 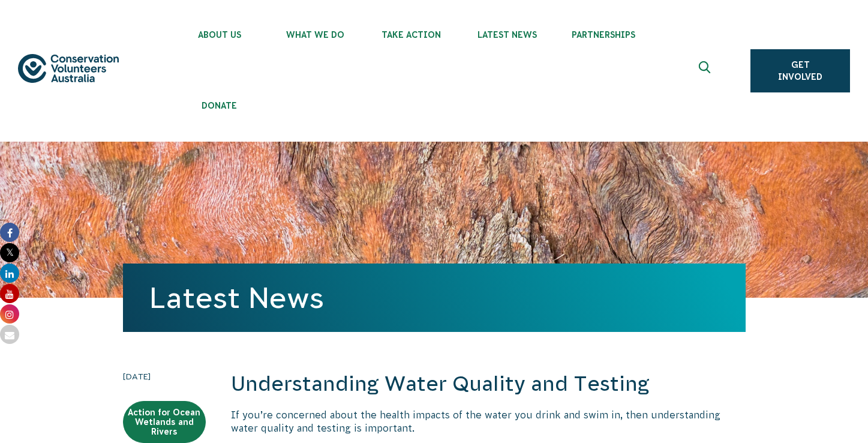 I want to click on span: Donate, so click(x=220, y=106).